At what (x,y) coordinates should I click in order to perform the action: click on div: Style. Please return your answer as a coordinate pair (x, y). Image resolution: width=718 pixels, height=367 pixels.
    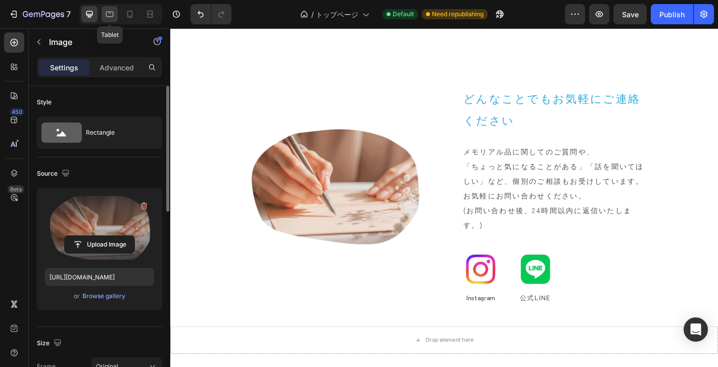
    Looking at the image, I should click on (44, 102).